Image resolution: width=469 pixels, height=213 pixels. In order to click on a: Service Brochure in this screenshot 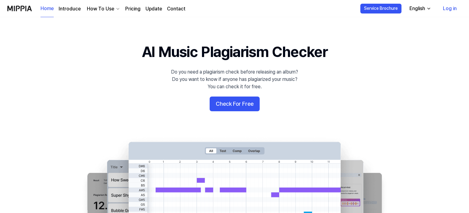, I will do `click(381, 9)`.